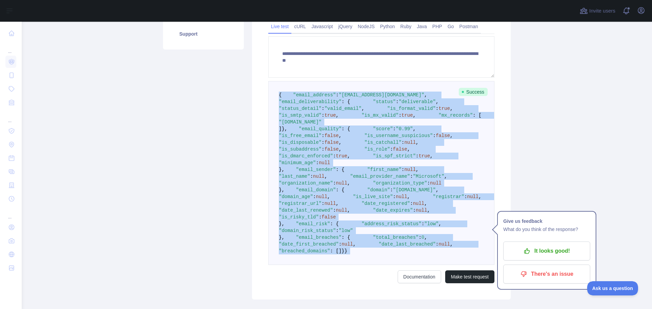  Describe the element at coordinates (386, 204) in the screenshot. I see `span: "date_registered"` at that location.